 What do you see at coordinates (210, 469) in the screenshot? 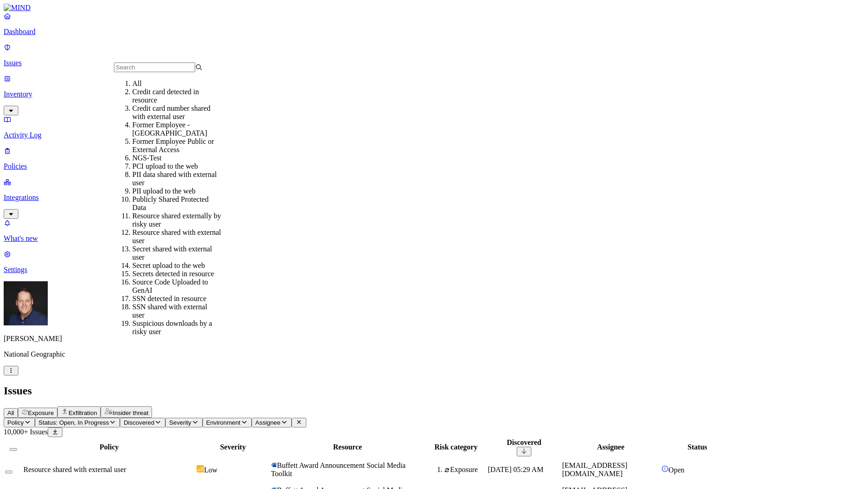
I see `span: Low` at bounding box center [210, 469].